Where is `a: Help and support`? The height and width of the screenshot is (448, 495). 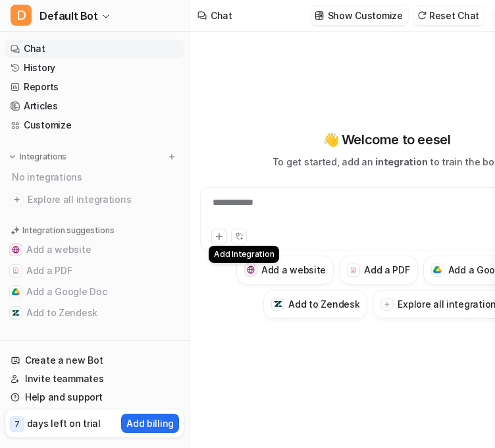 a: Help and support is located at coordinates (94, 397).